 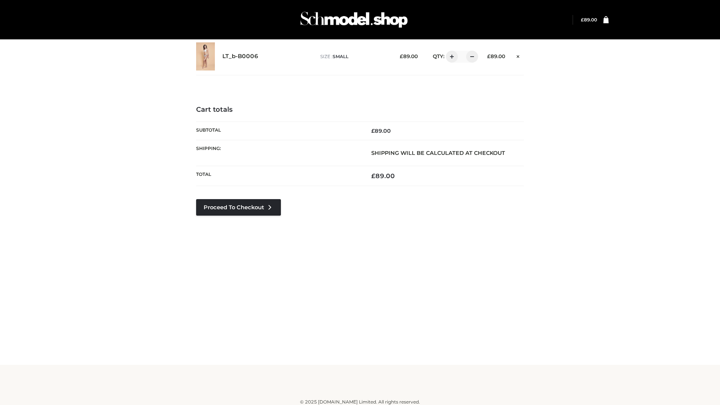 I want to click on a: Proceed to Checkout, so click(x=238, y=207).